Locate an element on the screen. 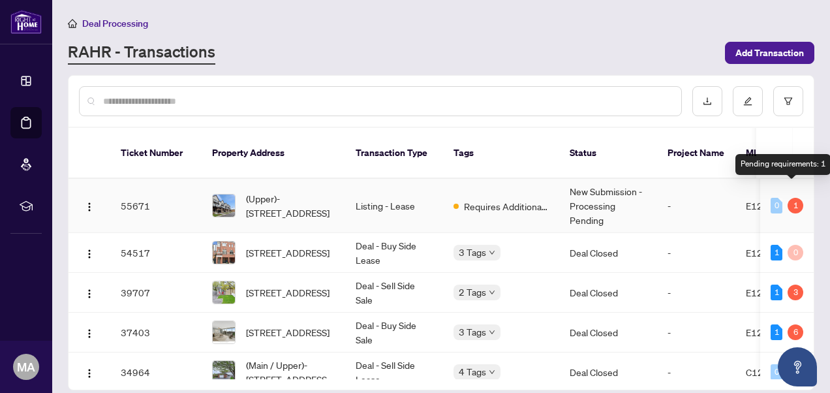  th: Project Name is located at coordinates (697, 153).